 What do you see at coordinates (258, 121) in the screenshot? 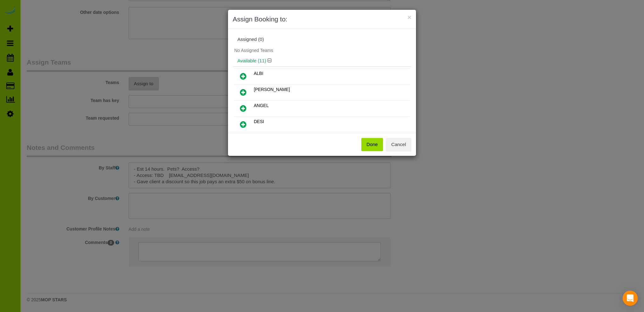
I see `span: DESI` at bounding box center [258, 121].